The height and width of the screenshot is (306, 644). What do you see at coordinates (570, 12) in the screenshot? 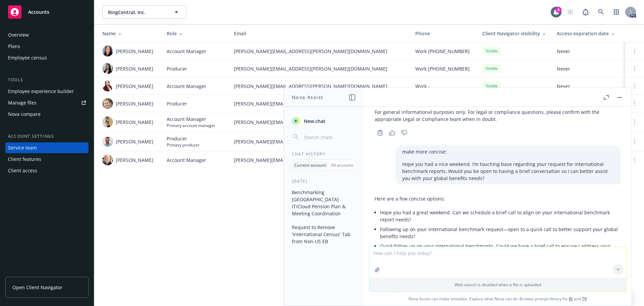
I see `a: Start snowing` at bounding box center [570, 12].